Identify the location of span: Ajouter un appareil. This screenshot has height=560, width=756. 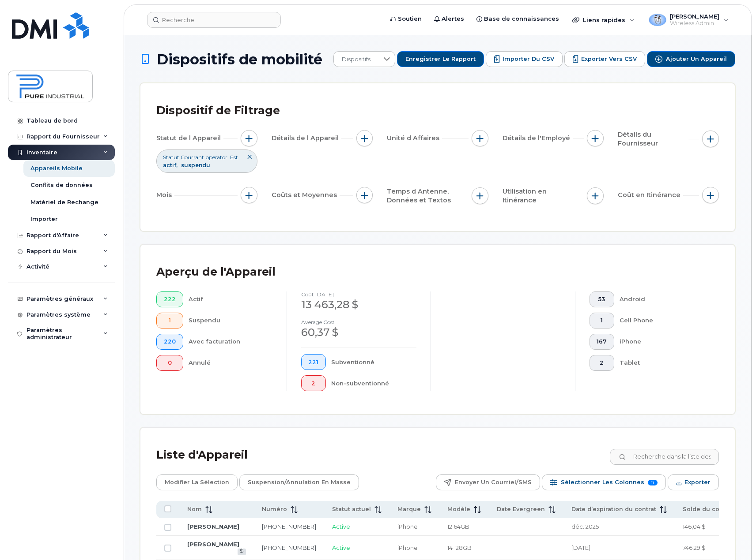
(696, 59).